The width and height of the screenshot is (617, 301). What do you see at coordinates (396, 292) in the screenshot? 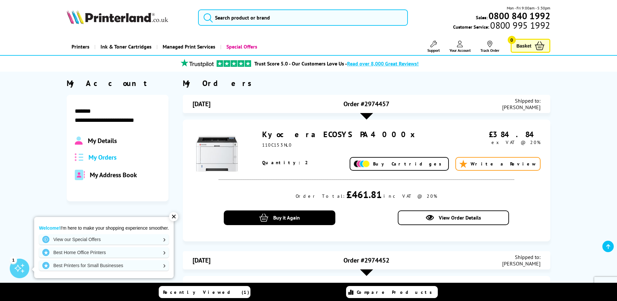
I see `span: Compare Products` at bounding box center [396, 292].